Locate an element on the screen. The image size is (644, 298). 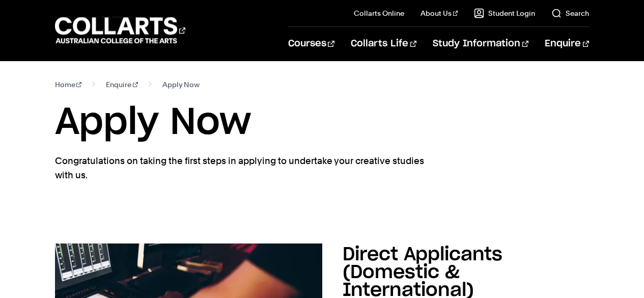
a: Courses is located at coordinates (311, 44).